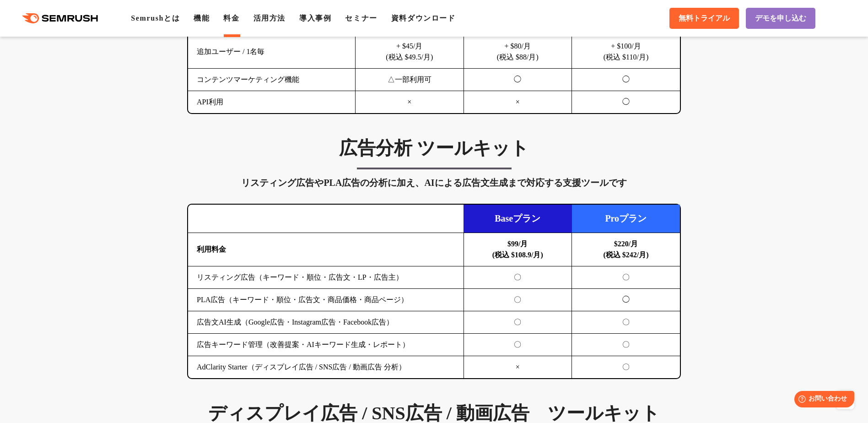 The width and height of the screenshot is (868, 423). What do you see at coordinates (704, 19) in the screenshot?
I see `span: 無料トライアル` at bounding box center [704, 19].